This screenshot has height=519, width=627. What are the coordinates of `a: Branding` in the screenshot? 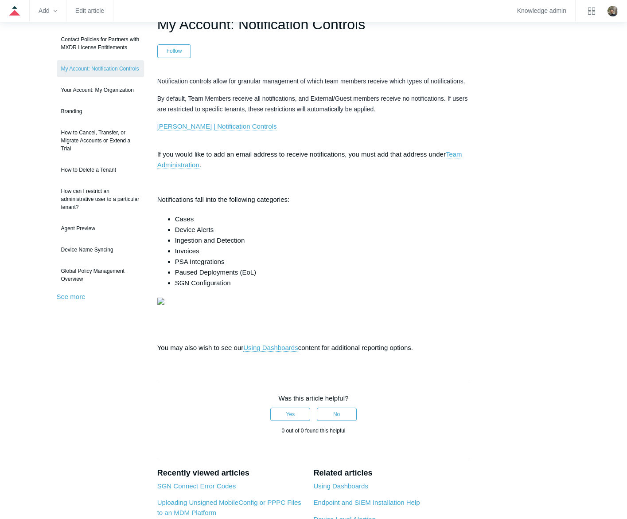 It's located at (100, 111).